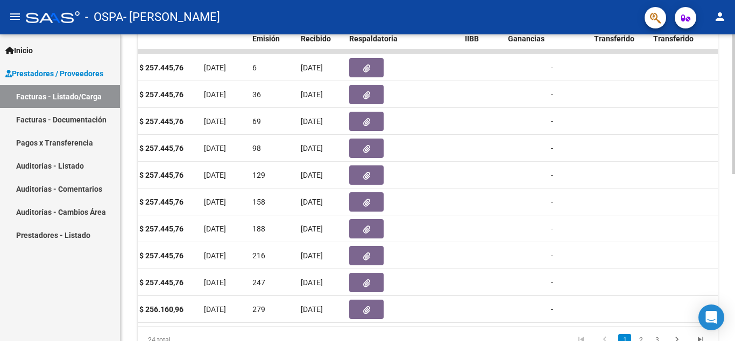 The image size is (735, 341). Describe the element at coordinates (525, 39) in the screenshot. I see `datatable-header-cell: Retención Ganancias` at that location.